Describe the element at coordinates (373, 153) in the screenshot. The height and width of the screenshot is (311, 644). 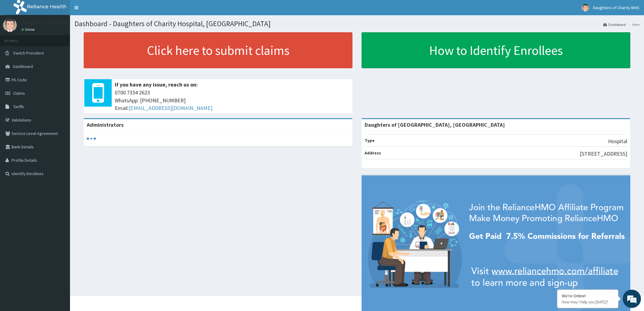
I see `b: Address` at that location.